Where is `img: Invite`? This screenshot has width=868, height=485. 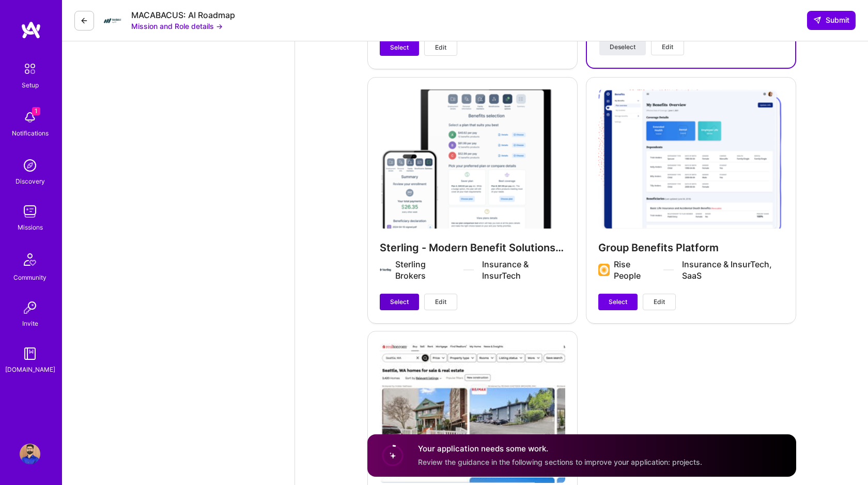
img: Invite is located at coordinates (30, 308).